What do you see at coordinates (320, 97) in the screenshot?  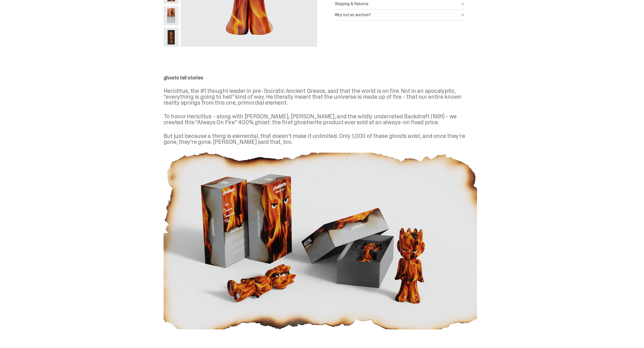 I see `p: Hericlitus, the #1 thought leader in pre-Socratic Ancient Greece, said that the world is on fire....` at bounding box center [320, 97].